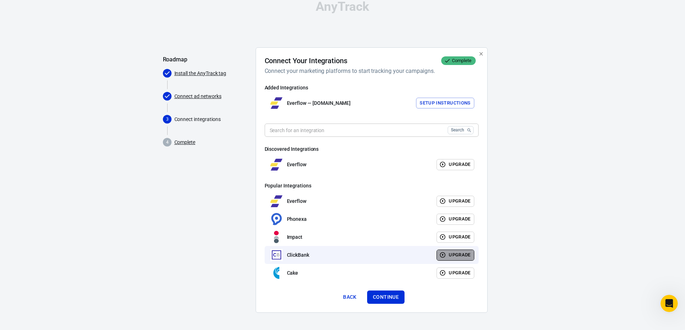 The height and width of the screenshot is (330, 685). Describe the element at coordinates (371, 186) in the screenshot. I see `h6: Popular Integrations` at that location.